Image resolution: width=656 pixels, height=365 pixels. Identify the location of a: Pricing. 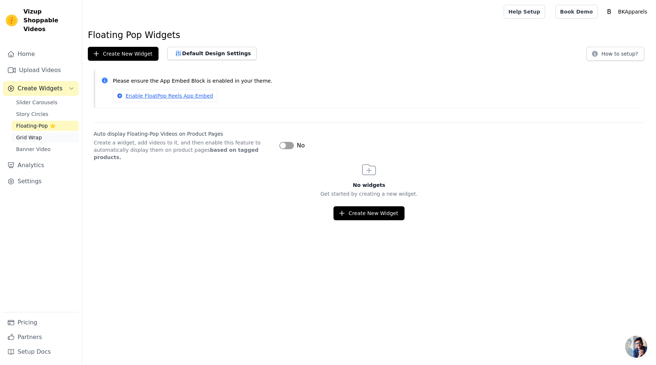
(41, 323).